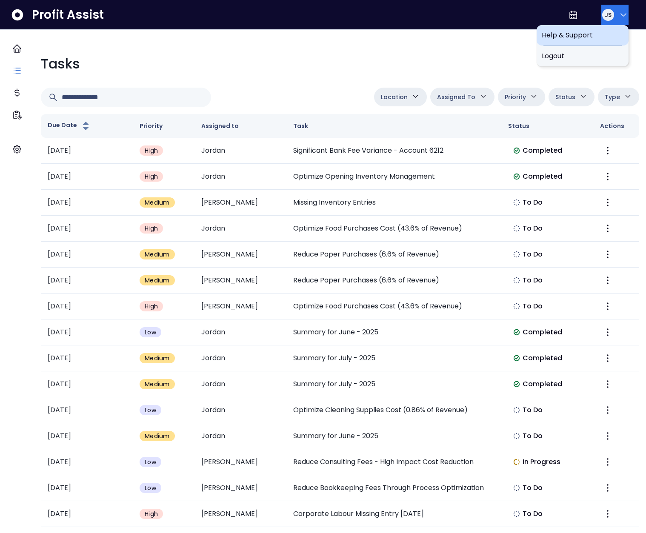 This screenshot has width=646, height=533. Describe the element at coordinates (60, 64) in the screenshot. I see `p: Tasks` at that location.